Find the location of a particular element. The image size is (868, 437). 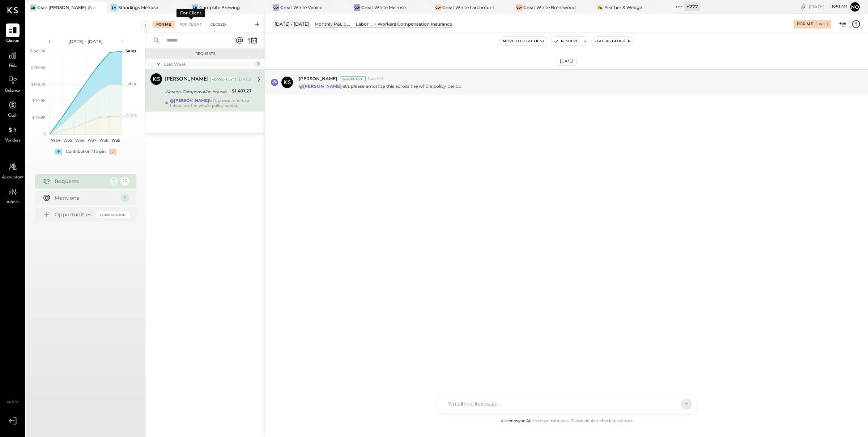

span: Balance is located at coordinates (13, 91).